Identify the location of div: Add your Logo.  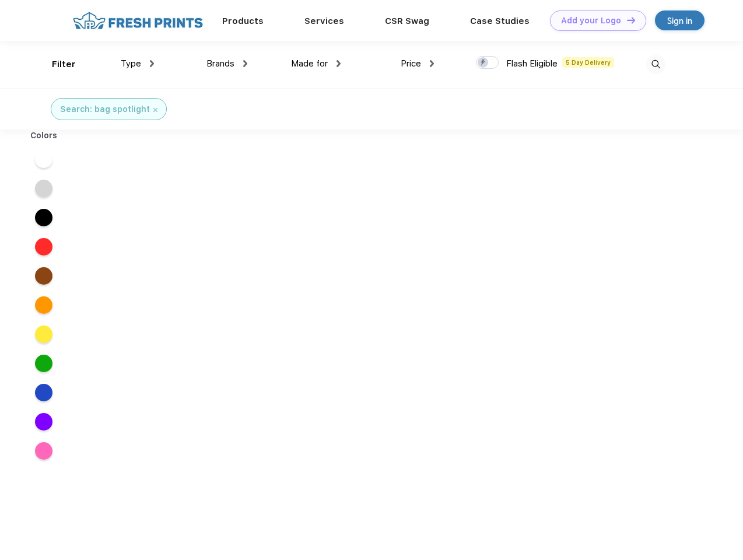
(591, 21).